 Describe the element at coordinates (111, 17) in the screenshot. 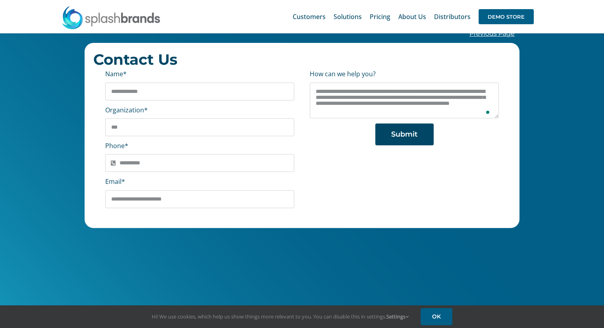

I see `img: SplashBrands.com Logo` at that location.